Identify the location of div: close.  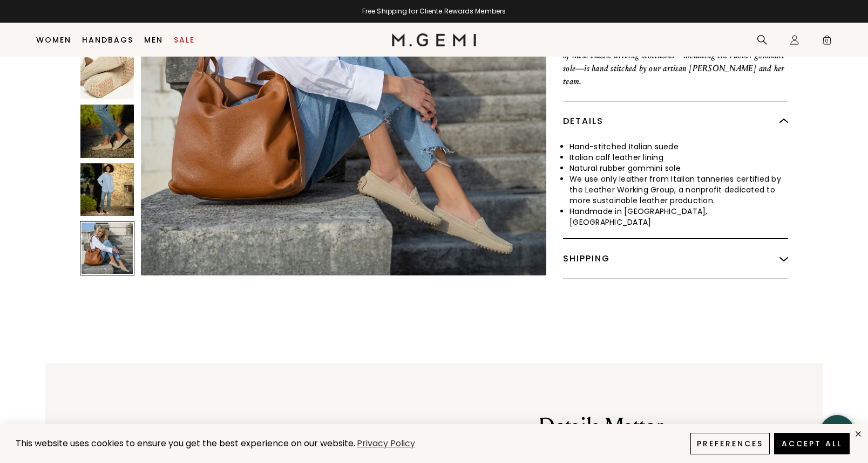
(858, 434).